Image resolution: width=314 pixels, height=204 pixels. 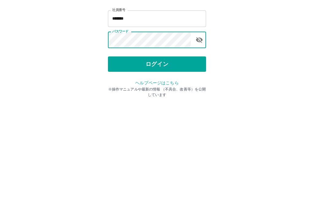 I want to click on label: 社員番号, so click(x=119, y=60).